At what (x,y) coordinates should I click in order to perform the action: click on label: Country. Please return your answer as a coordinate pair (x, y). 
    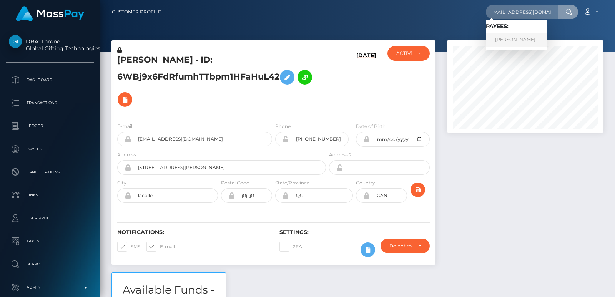
    Looking at the image, I should click on (365, 183).